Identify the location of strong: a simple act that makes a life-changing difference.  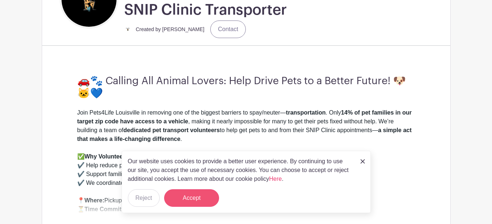
(244, 134).